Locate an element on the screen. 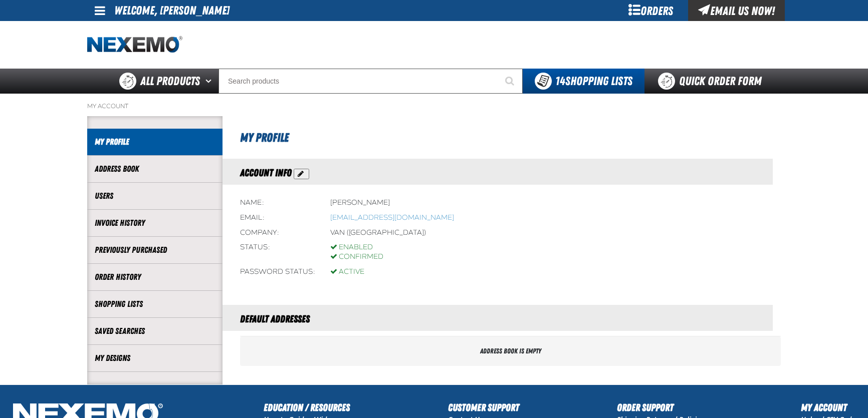  button: You have 14 Shopping Lists. Open to view details is located at coordinates (583, 81).